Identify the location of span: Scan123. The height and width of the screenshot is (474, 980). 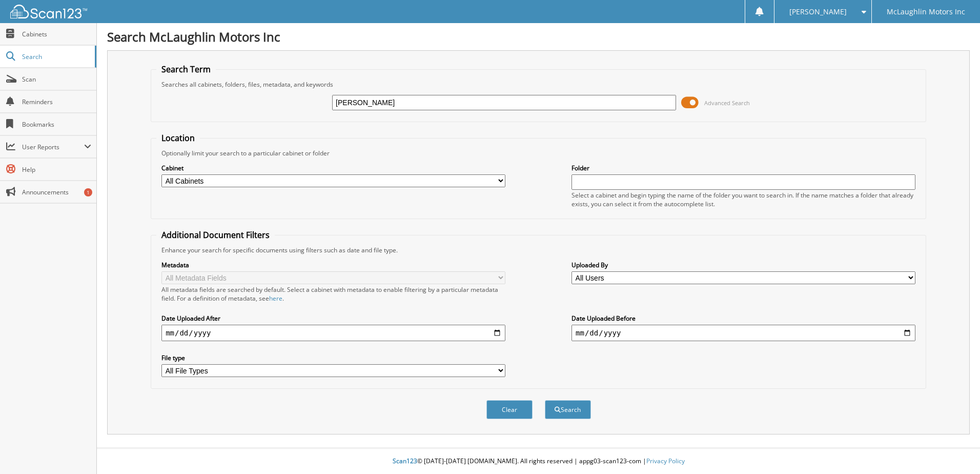
(405, 461).